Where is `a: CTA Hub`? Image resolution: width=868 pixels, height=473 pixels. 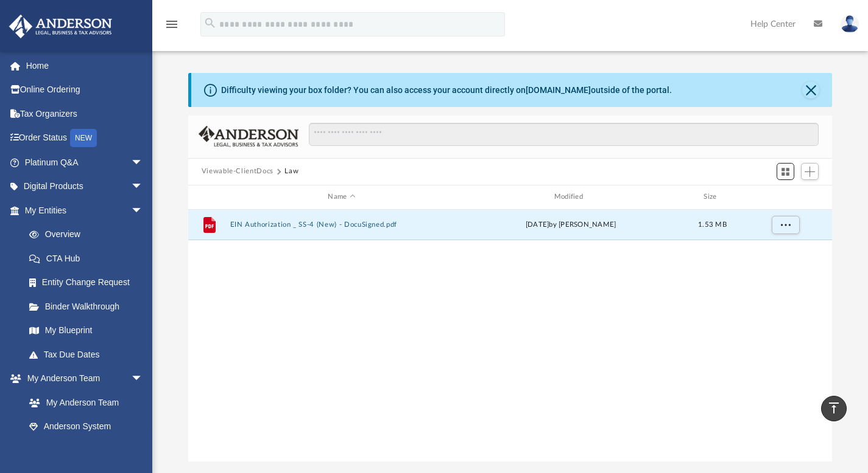
a: CTA Hub is located at coordinates (89, 258).